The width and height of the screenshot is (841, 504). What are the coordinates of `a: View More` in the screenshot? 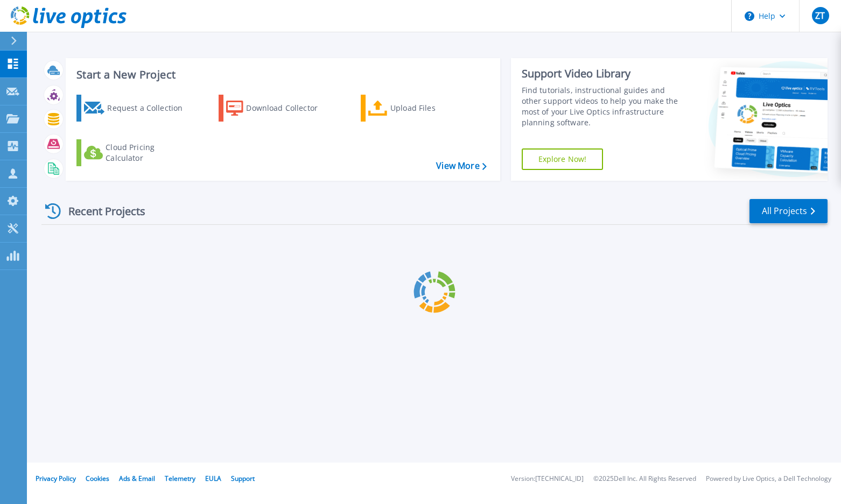 It's located at (460, 165).